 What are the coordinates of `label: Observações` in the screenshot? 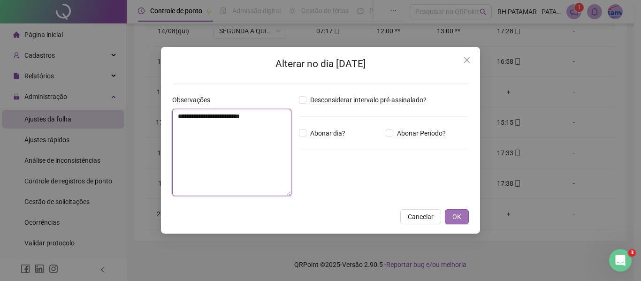 It's located at (194, 100).